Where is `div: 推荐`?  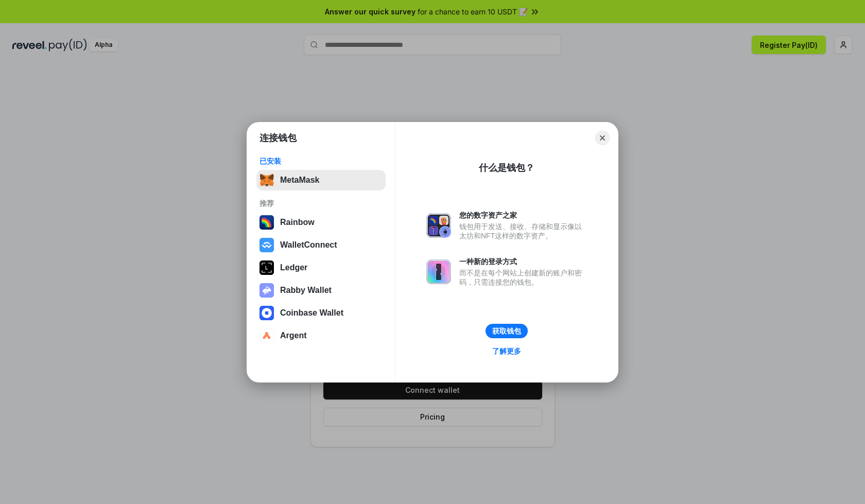 div: 推荐 is located at coordinates (321, 203).